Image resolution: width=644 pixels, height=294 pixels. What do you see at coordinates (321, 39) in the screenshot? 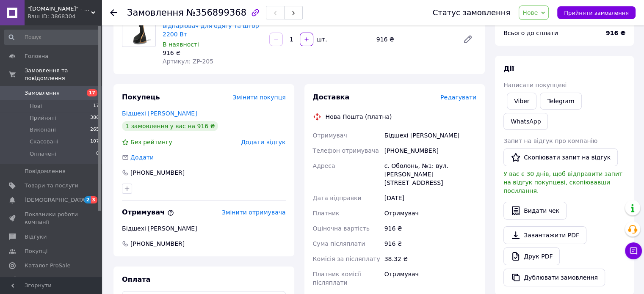
I see `div: шт.` at bounding box center [321, 39].